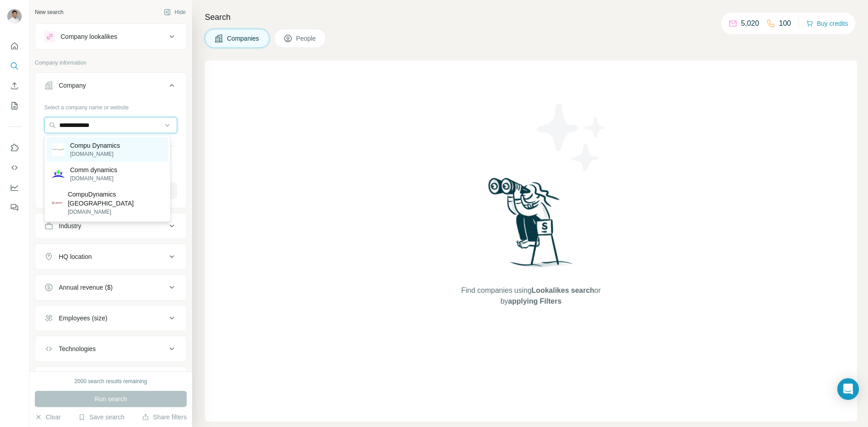 This screenshot has height=427, width=868. What do you see at coordinates (111, 105) in the screenshot?
I see `div: Select a company name or website` at bounding box center [111, 105].